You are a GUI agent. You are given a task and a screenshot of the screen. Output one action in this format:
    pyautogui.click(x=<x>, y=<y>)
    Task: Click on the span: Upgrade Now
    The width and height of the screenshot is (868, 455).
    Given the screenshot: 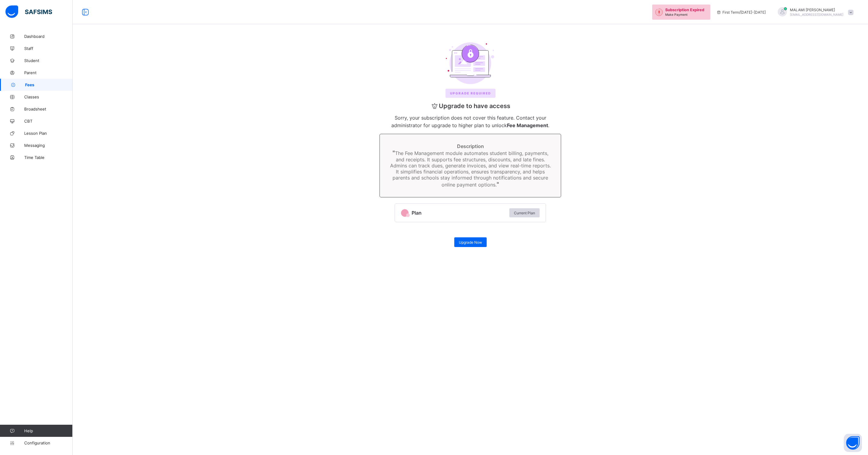 What is the action you would take?
    pyautogui.click(x=470, y=242)
    